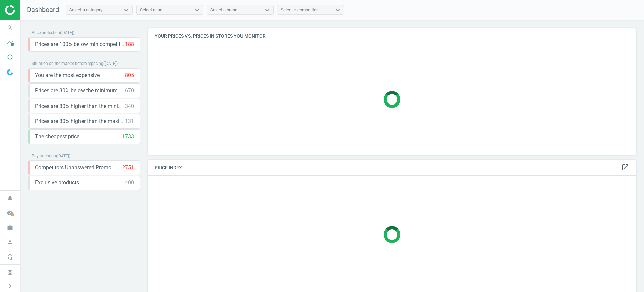 The image size is (644, 292). What do you see at coordinates (43, 10) in the screenshot?
I see `span: Dashboard` at bounding box center [43, 10].